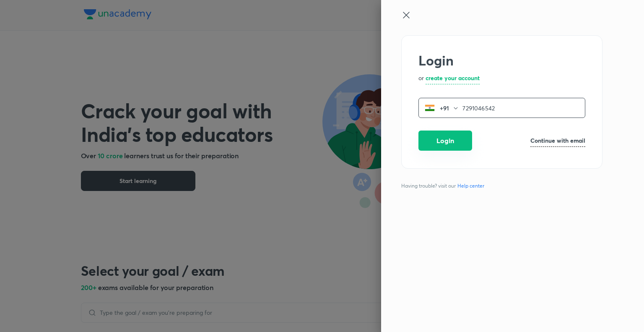 Image resolution: width=644 pixels, height=332 pixels. What do you see at coordinates (453, 79) in the screenshot?
I see `a: create your account` at bounding box center [453, 79].